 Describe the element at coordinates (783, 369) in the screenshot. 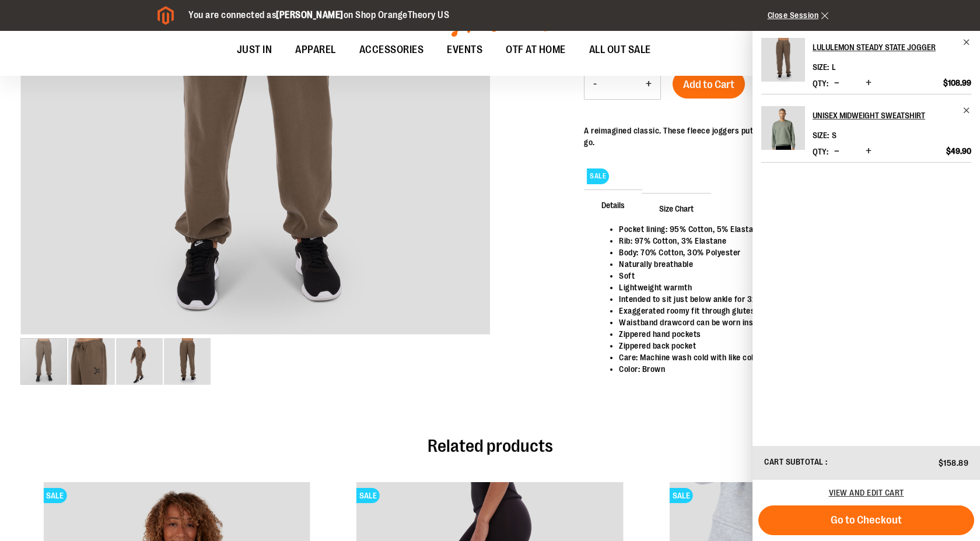

I see `li: Color: Brown` at that location.